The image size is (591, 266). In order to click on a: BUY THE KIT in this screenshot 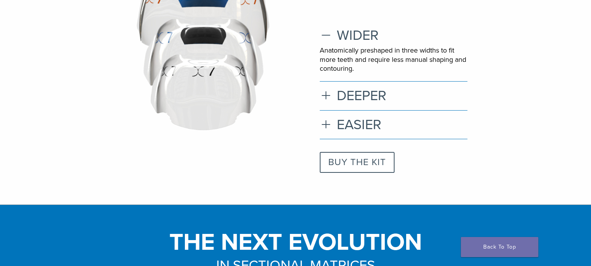, I will do `click(357, 163)`.